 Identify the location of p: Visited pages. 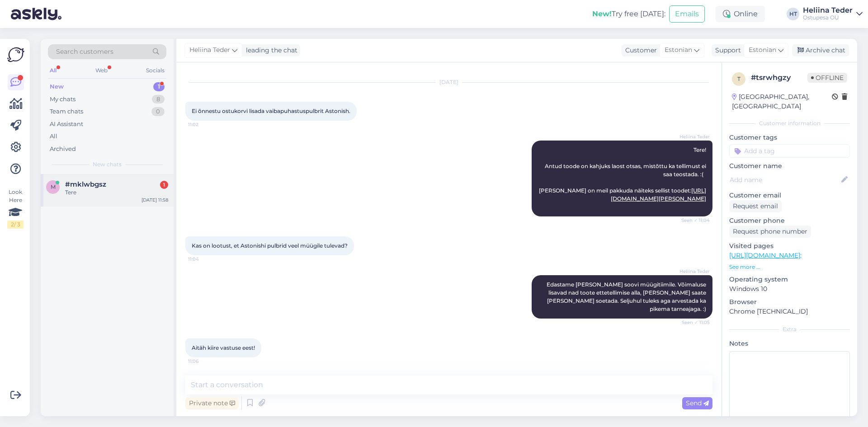
(789, 246).